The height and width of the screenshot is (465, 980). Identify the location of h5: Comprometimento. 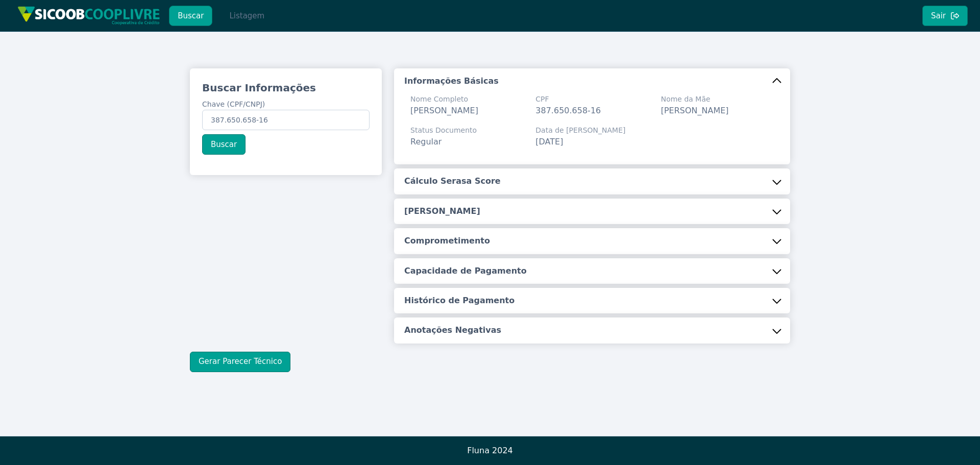
(447, 241).